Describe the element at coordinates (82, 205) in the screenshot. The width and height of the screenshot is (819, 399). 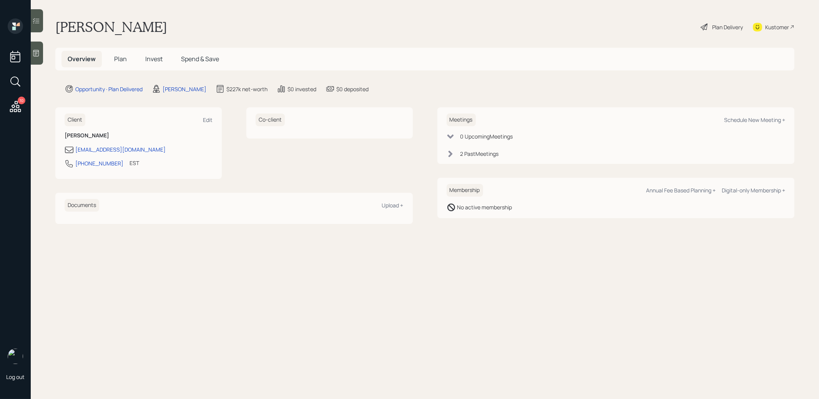
I see `h6: Documents` at that location.